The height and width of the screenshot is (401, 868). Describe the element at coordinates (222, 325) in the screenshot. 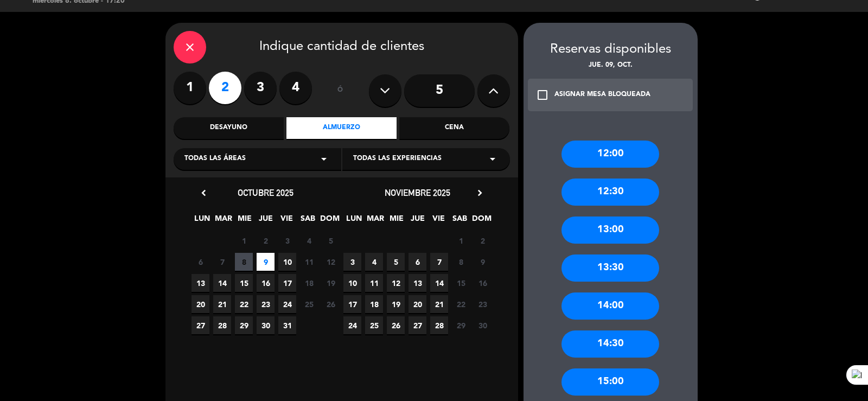

I see `span: 28` at that location.